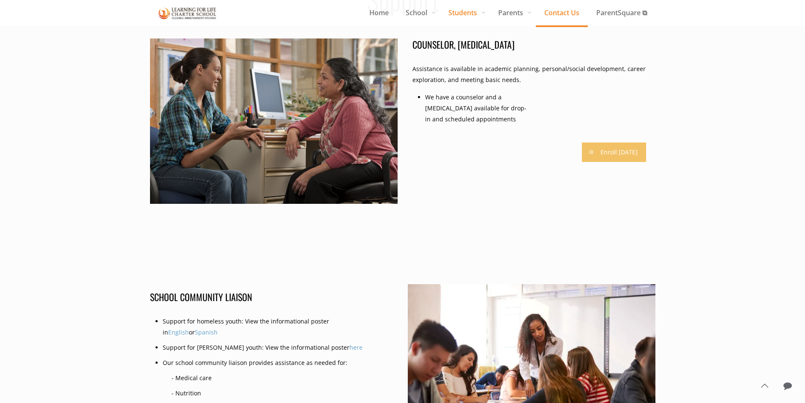  Describe the element at coordinates (622, 13) in the screenshot. I see `span: ParentSquare ⧉` at that location.